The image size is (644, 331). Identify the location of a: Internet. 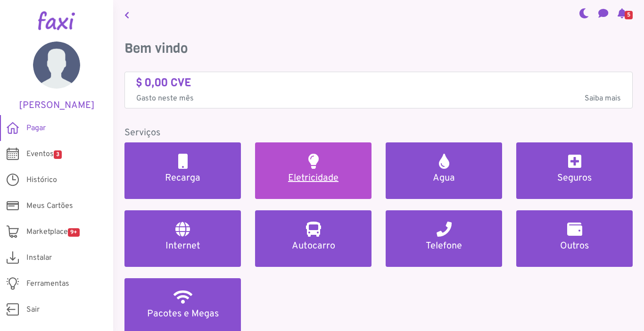
(183, 239).